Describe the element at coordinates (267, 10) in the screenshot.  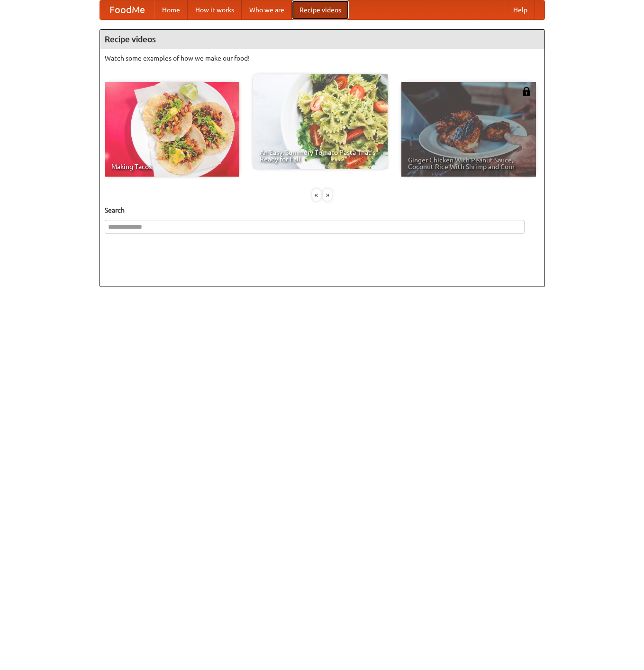
I see `a: Who we are` at that location.